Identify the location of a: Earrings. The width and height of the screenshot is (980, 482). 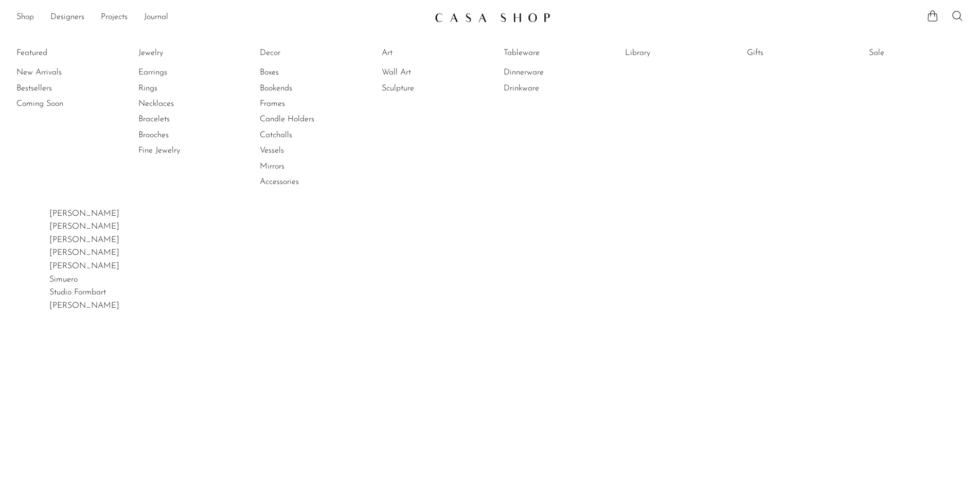
(177, 72).